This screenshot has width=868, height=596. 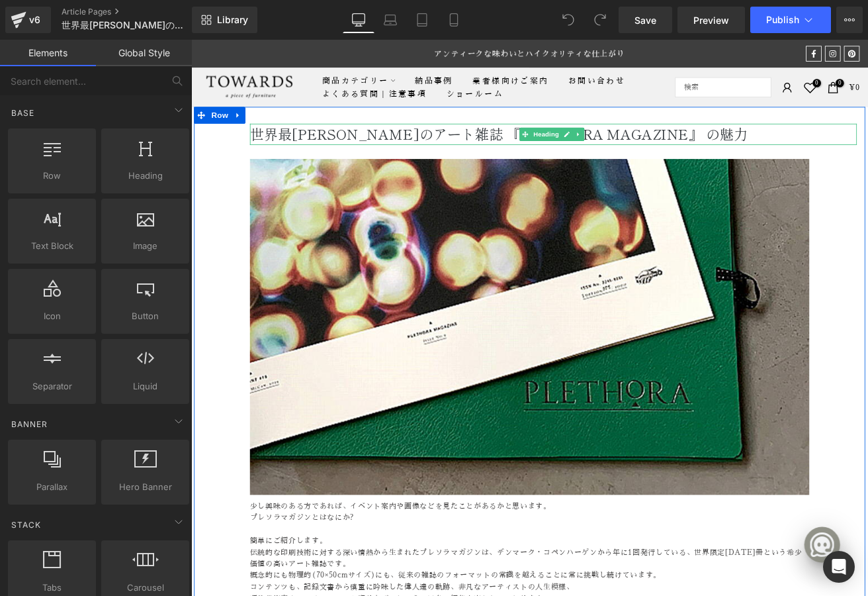 I want to click on a: 業者様向けご案内, so click(x=377, y=48).